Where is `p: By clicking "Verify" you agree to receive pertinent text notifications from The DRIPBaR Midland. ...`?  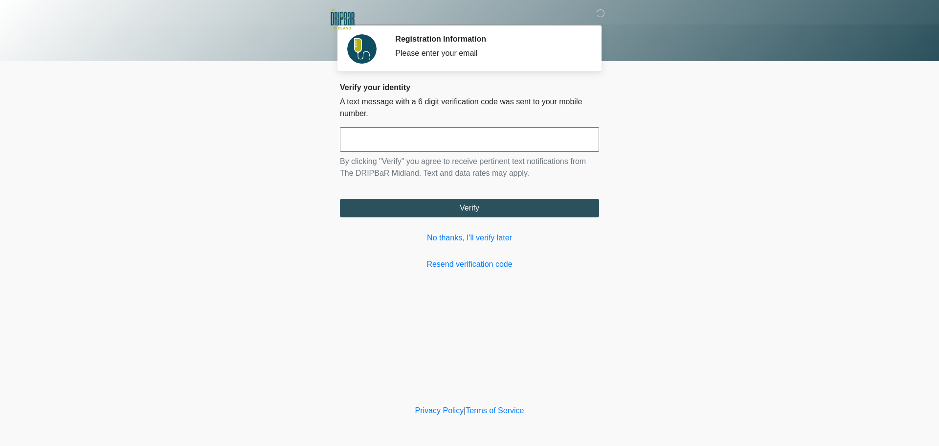 p: By clicking "Verify" you agree to receive pertinent text notifications from The DRIPBaR Midland. ... is located at coordinates (470, 167).